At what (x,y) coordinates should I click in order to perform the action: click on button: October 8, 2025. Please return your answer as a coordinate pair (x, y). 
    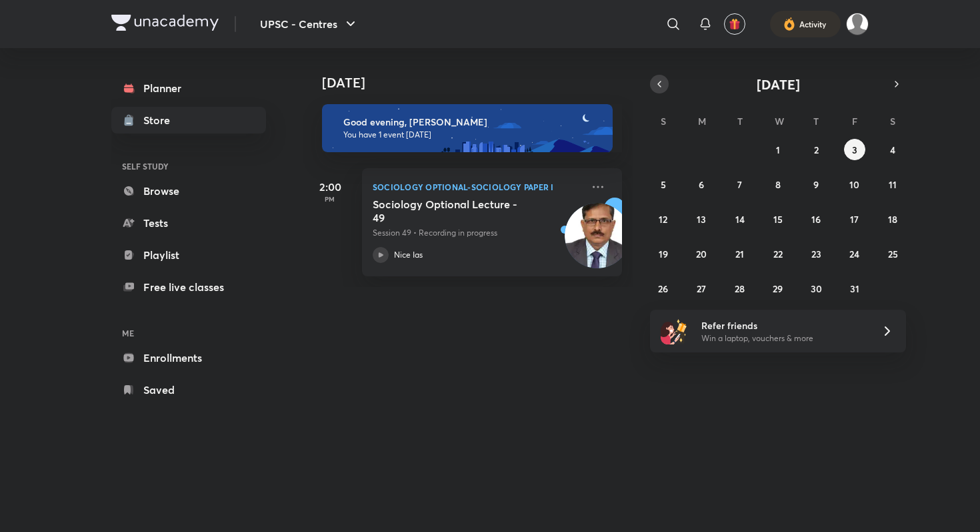
    Looking at the image, I should click on (778, 184).